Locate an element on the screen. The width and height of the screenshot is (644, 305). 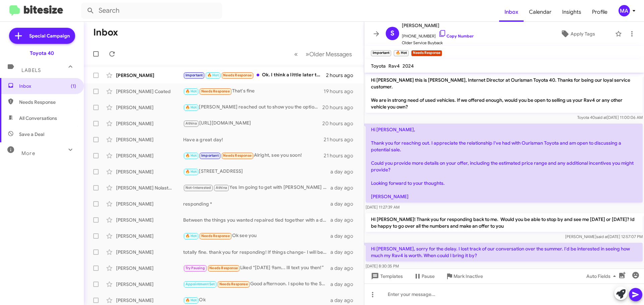
button: Previous is located at coordinates (295, 54).